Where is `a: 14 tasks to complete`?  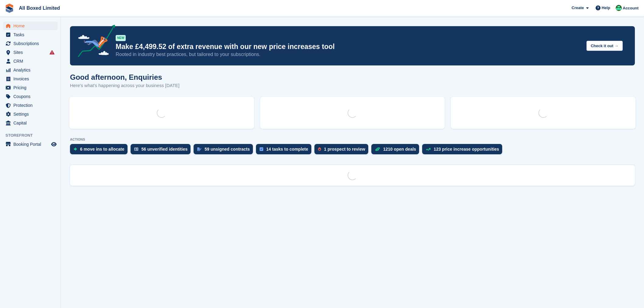
a: 14 tasks to complete is located at coordinates (285, 151).